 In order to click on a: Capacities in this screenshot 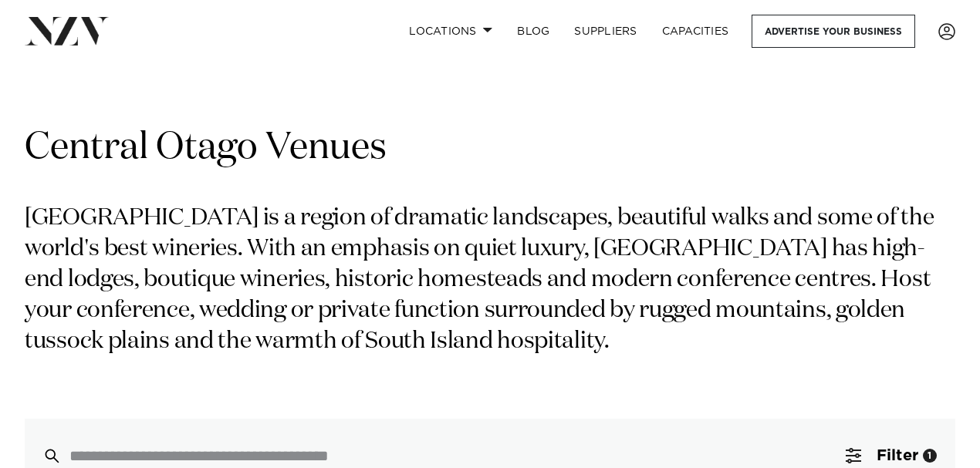, I will do `click(695, 31)`.